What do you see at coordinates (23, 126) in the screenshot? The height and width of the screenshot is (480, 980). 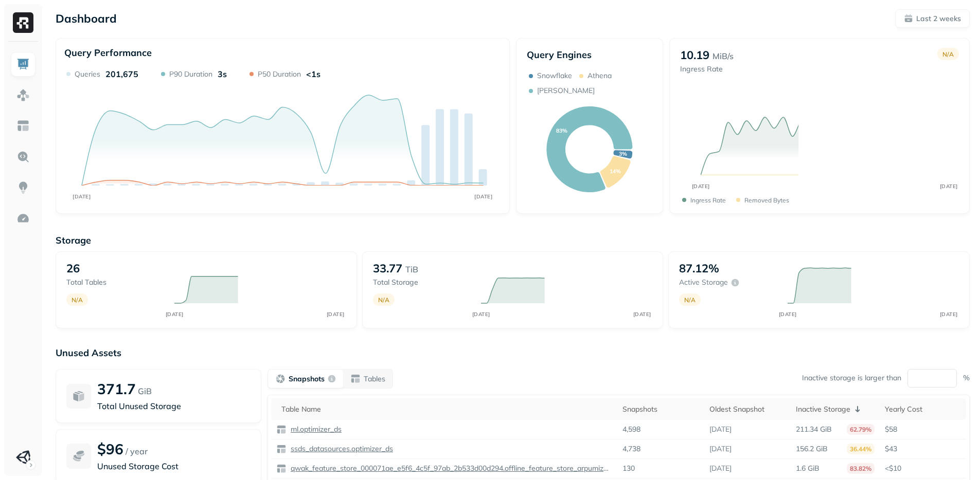 I see `img: Asset Explorer` at bounding box center [23, 126].